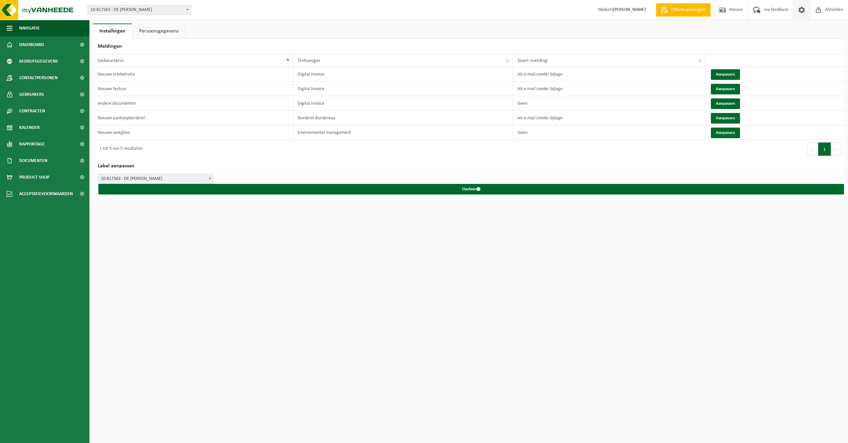 This screenshot has width=848, height=443. Describe the element at coordinates (532, 61) in the screenshot. I see `span: Soort melding` at that location.